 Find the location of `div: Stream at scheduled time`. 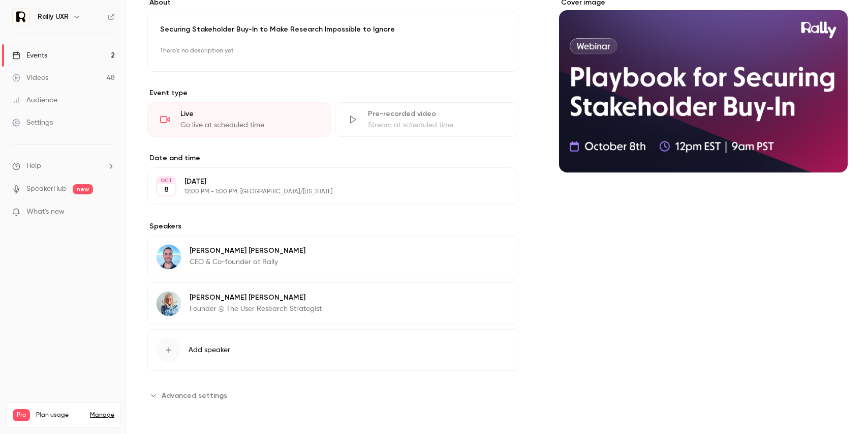

div: Stream at scheduled time is located at coordinates (436, 125).